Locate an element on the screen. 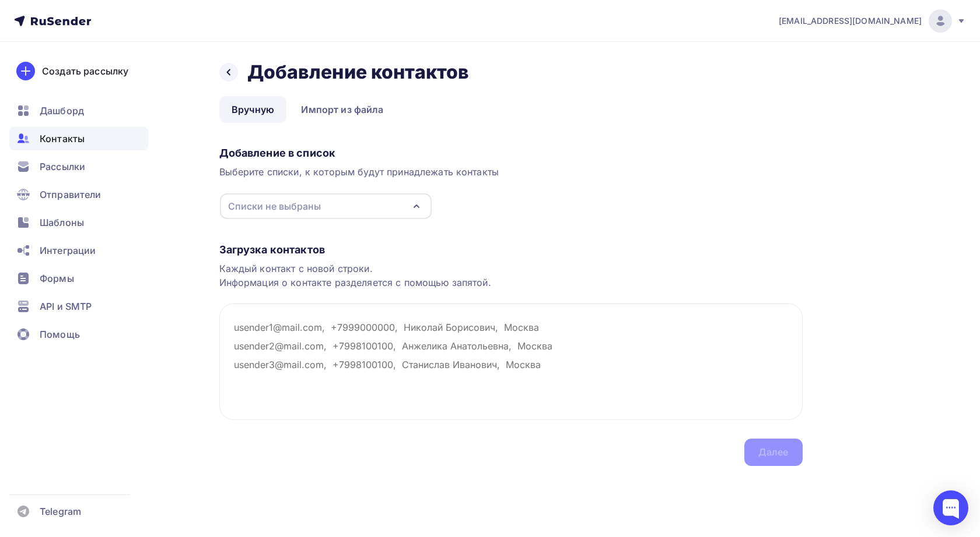 The width and height of the screenshot is (980, 537). div: Списки не выбраны is located at coordinates (274, 206).